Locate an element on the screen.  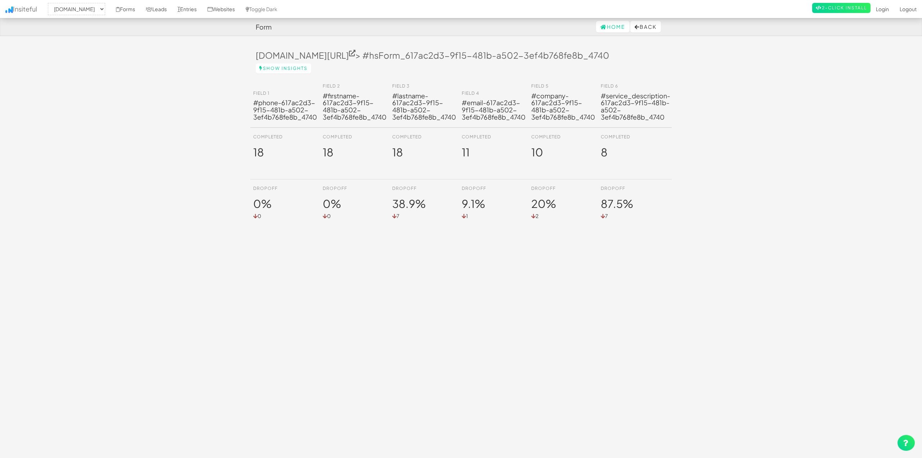
h2: 11 is located at coordinates (494, 152).